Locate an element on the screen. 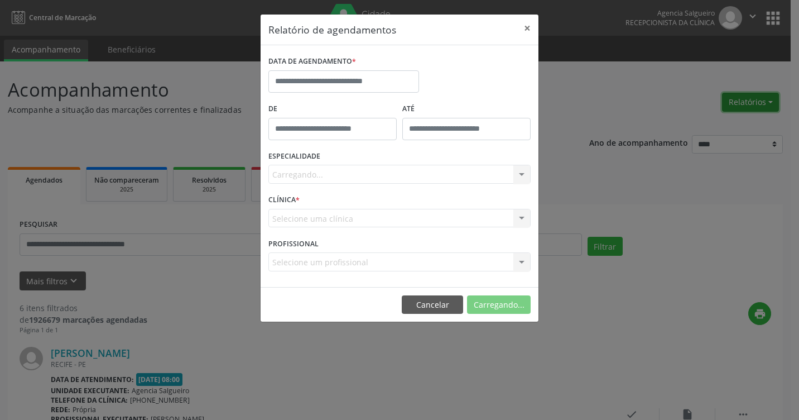 The height and width of the screenshot is (420, 799). label: PROFISSIONAL is located at coordinates (293, 243).